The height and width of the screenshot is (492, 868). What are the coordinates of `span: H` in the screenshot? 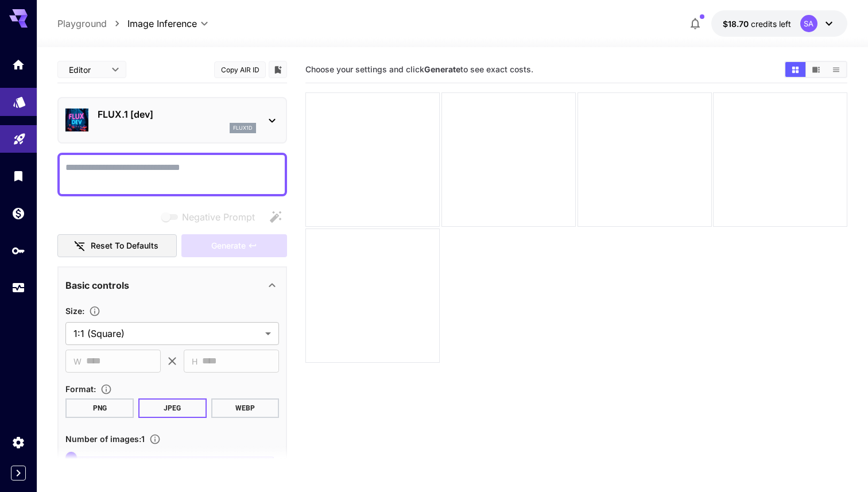 It's located at (194, 361).